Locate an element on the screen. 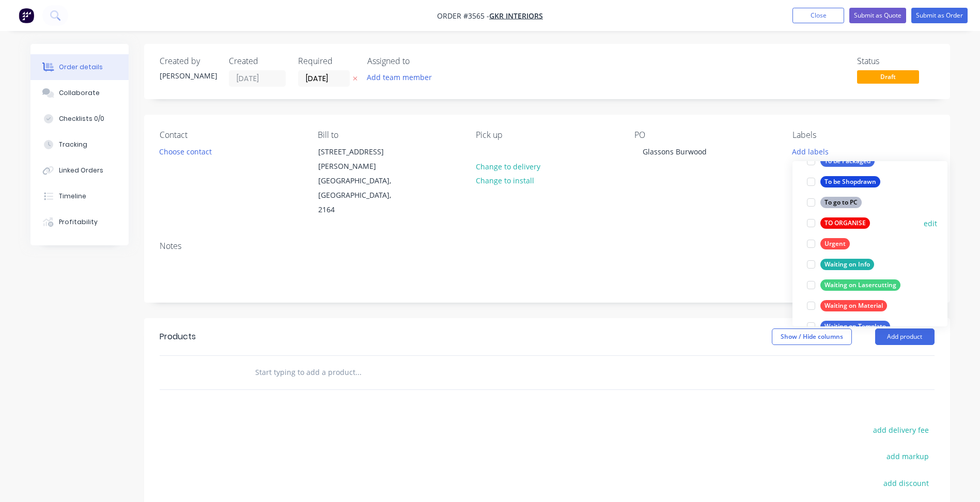  div: Profitability is located at coordinates (78, 222).